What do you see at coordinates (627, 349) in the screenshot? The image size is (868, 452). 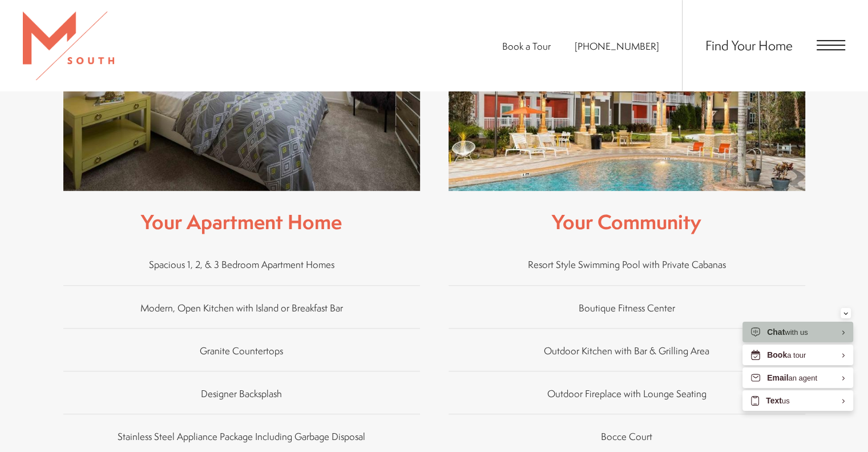 I see `span: Outdoor Kitchen with Bar & Grilling Area` at bounding box center [627, 349].